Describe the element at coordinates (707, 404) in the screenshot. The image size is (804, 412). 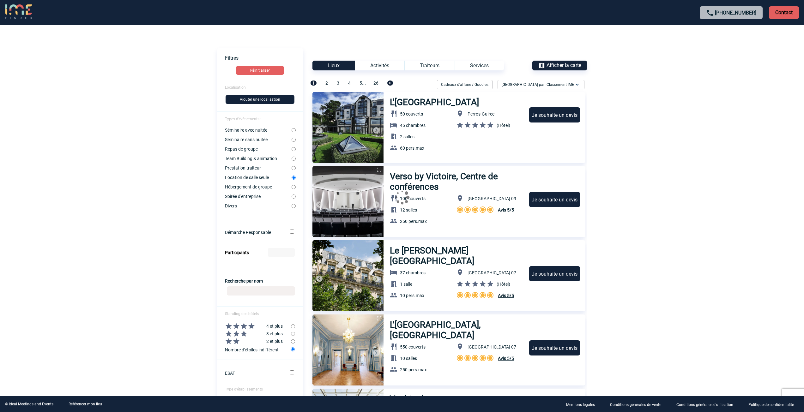
I see `a: Conditions générales d'utilisation` at that location.